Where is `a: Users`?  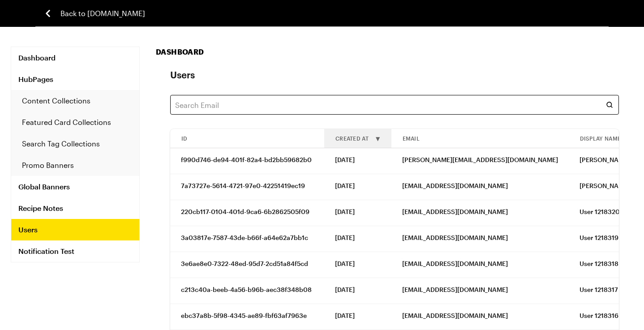
a: Users is located at coordinates (75, 229).